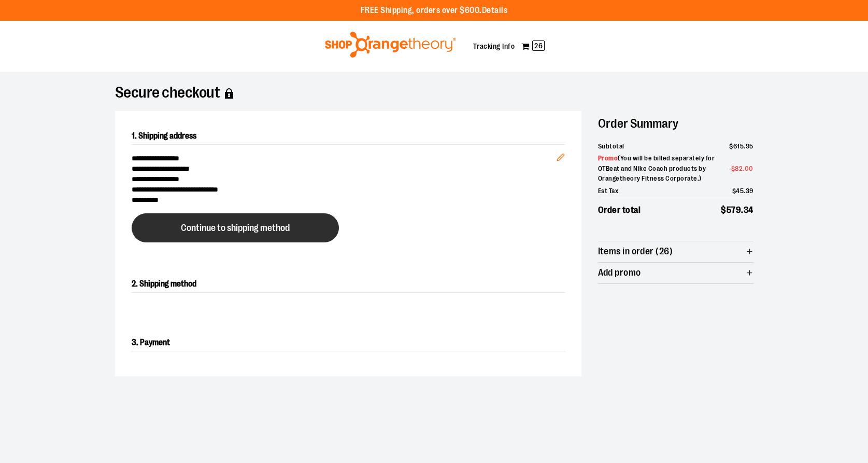 This screenshot has width=868, height=463. What do you see at coordinates (740, 190) in the screenshot?
I see `span: 45` at bounding box center [740, 190].